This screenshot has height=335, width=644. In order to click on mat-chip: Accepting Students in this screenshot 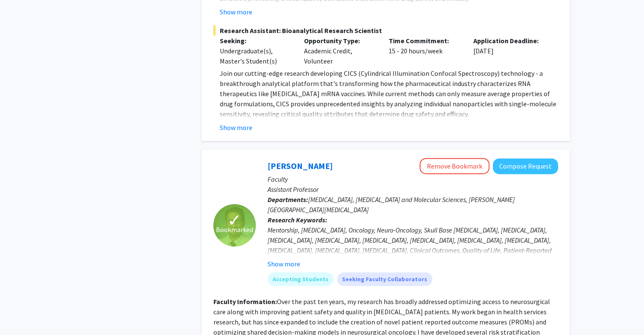, I will do `click(300, 279)`.